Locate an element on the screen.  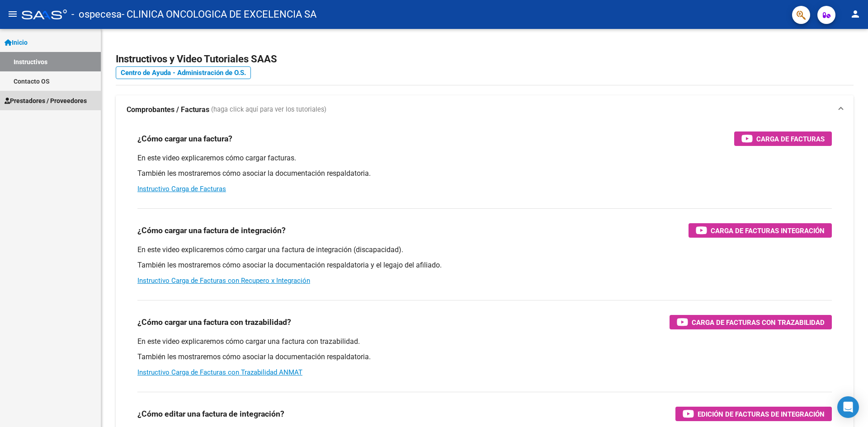
span: Prestadores / Proveedores is located at coordinates (46, 101).